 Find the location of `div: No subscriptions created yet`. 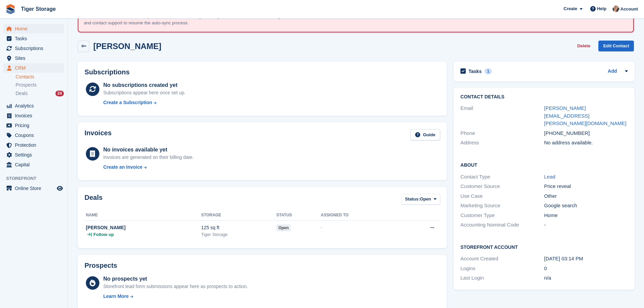

div: No subscriptions created yet is located at coordinates (144, 85).